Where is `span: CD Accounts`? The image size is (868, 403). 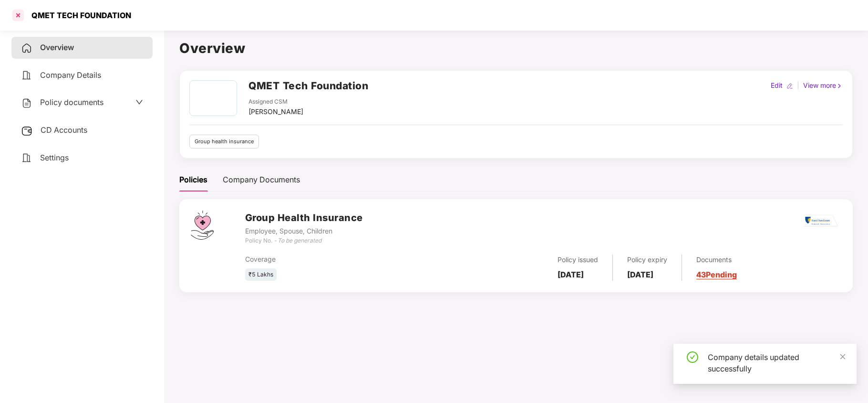 span: CD Accounts is located at coordinates (64, 130).